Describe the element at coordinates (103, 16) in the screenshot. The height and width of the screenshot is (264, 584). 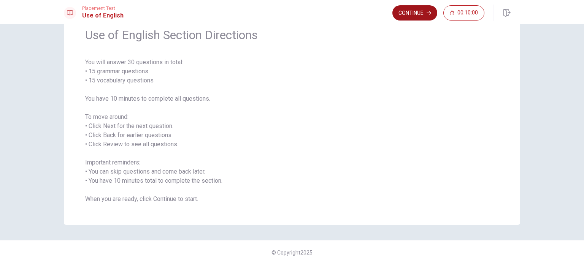
I see `h1: Use of English` at that location.